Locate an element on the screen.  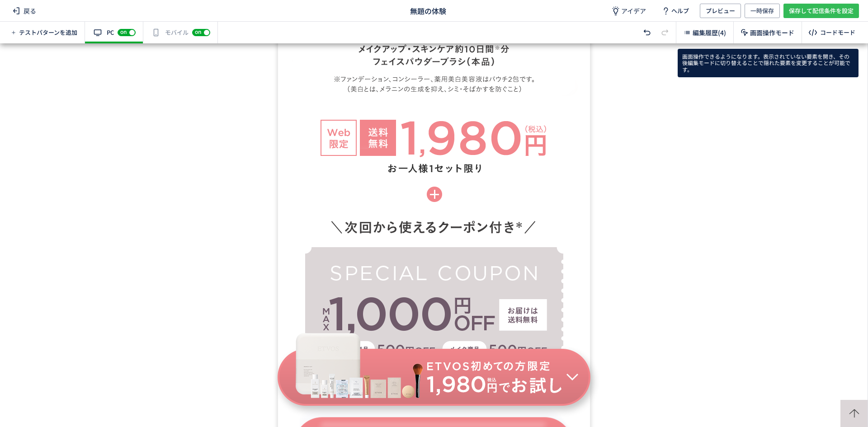
button: プレビュー is located at coordinates (720, 11).